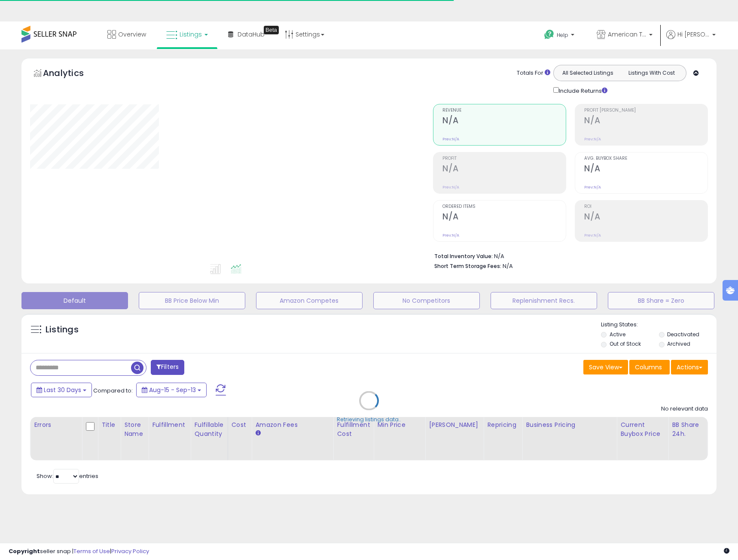 This screenshot has height=560, width=738. Describe the element at coordinates (132, 35) in the screenshot. I see `span: Overview` at that location.